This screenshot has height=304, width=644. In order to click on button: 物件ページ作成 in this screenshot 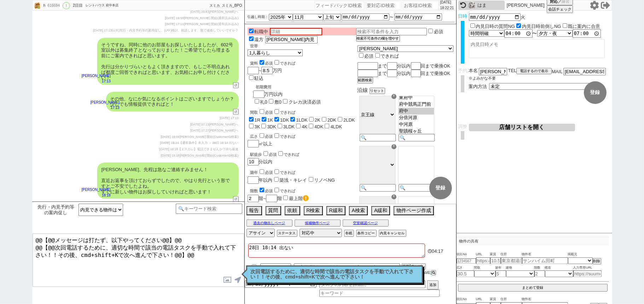, I will do `click(414, 211)`.